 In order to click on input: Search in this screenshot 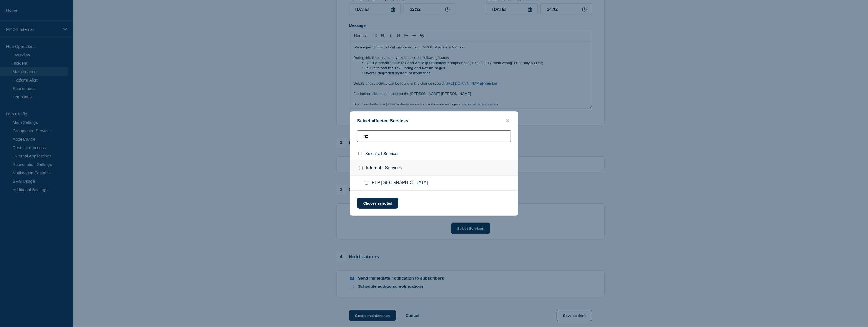, I will do `click(434, 136)`.